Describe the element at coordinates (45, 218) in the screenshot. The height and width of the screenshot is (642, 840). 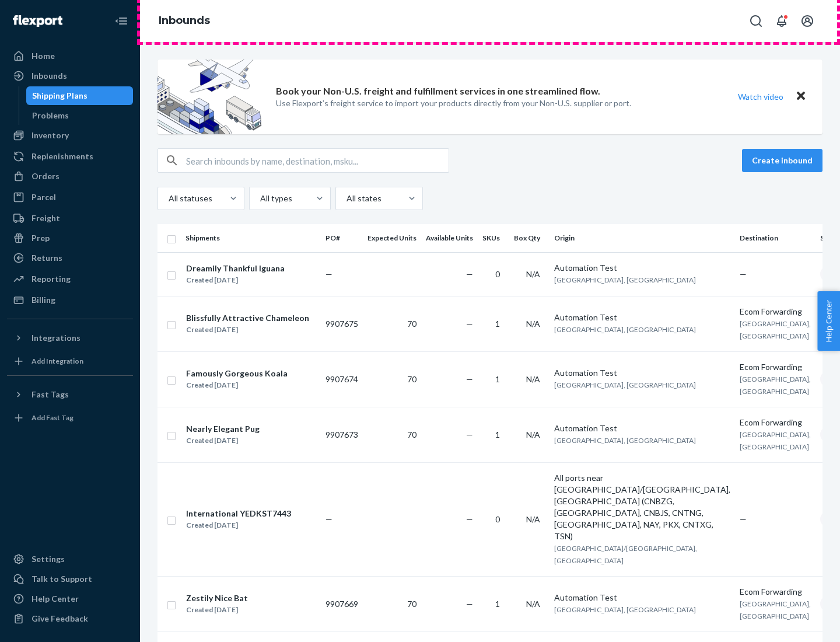
I see `div: Freight` at that location.